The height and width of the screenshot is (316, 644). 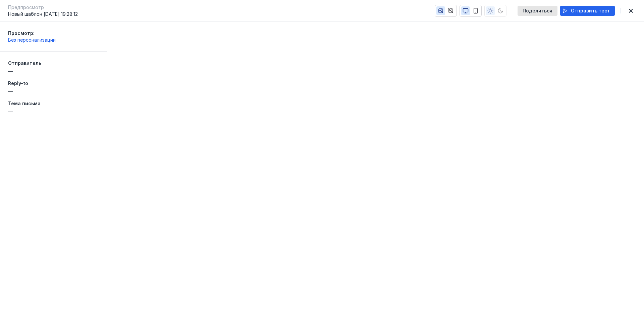 What do you see at coordinates (24, 103) in the screenshot?
I see `span: Тема письма` at bounding box center [24, 103].